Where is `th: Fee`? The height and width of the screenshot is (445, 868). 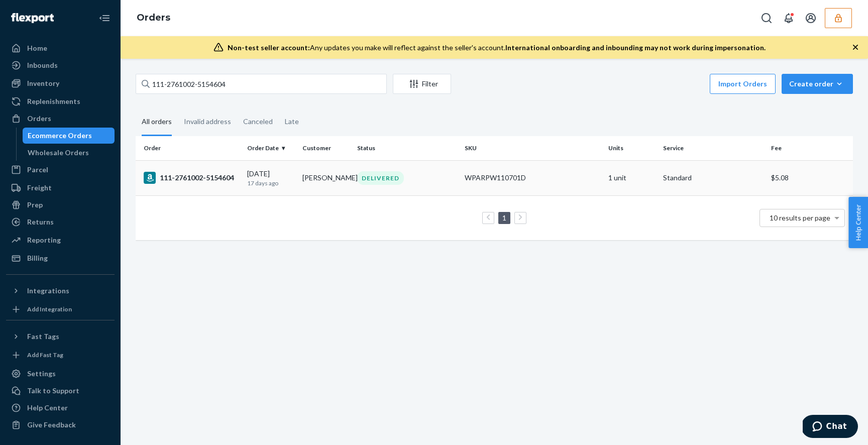
th: Fee is located at coordinates (810, 148).